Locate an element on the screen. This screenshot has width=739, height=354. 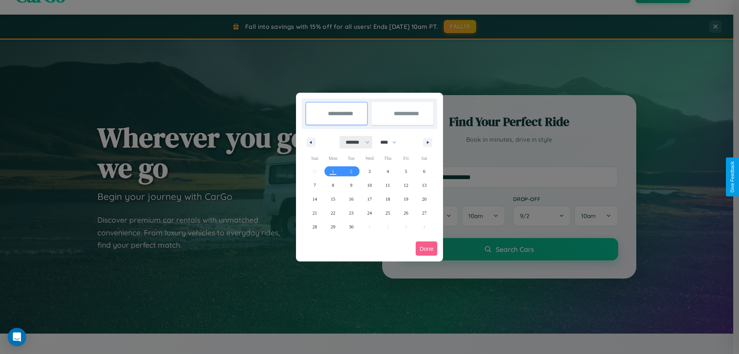
button: 14 is located at coordinates (314, 199).